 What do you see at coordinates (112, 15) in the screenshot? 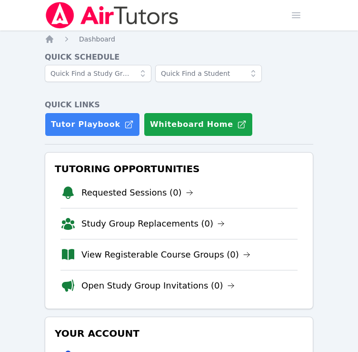
I see `img: Air Tutors` at bounding box center [112, 15].